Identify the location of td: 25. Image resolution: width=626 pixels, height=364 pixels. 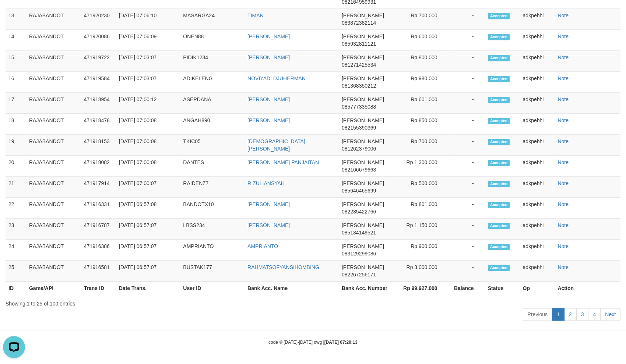
(15, 272).